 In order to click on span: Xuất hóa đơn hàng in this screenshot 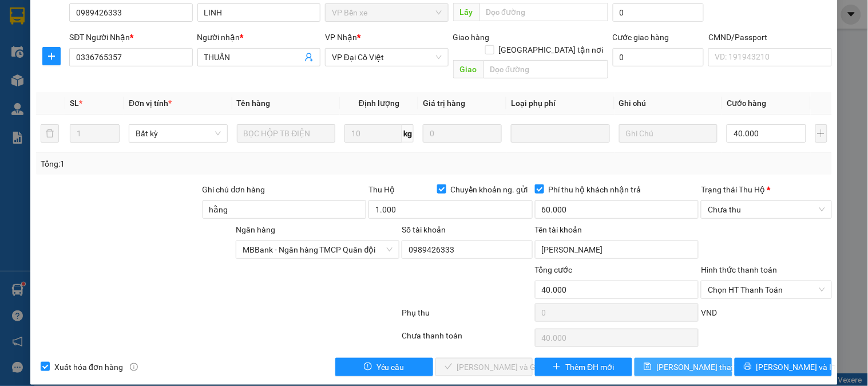, I will do `click(89, 367)`.